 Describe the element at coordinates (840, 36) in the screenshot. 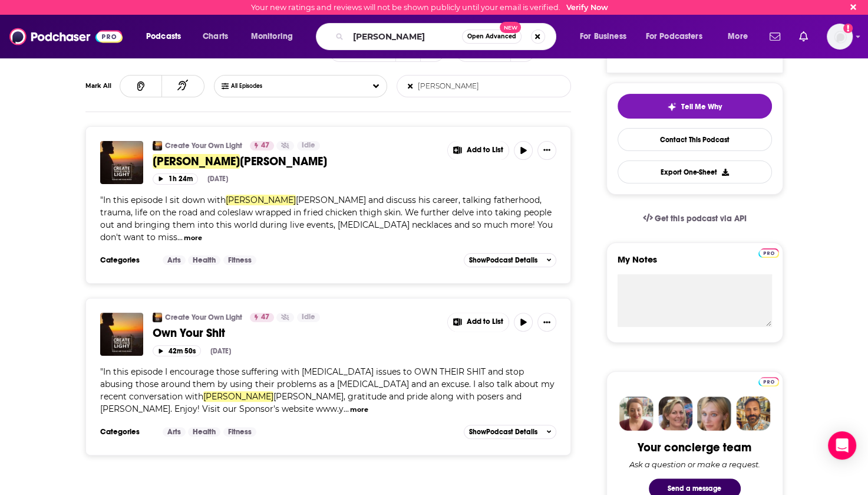

I see `img: User Profile` at that location.